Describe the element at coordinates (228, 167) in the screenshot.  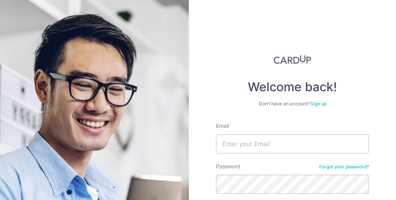
I see `label: Password` at that location.